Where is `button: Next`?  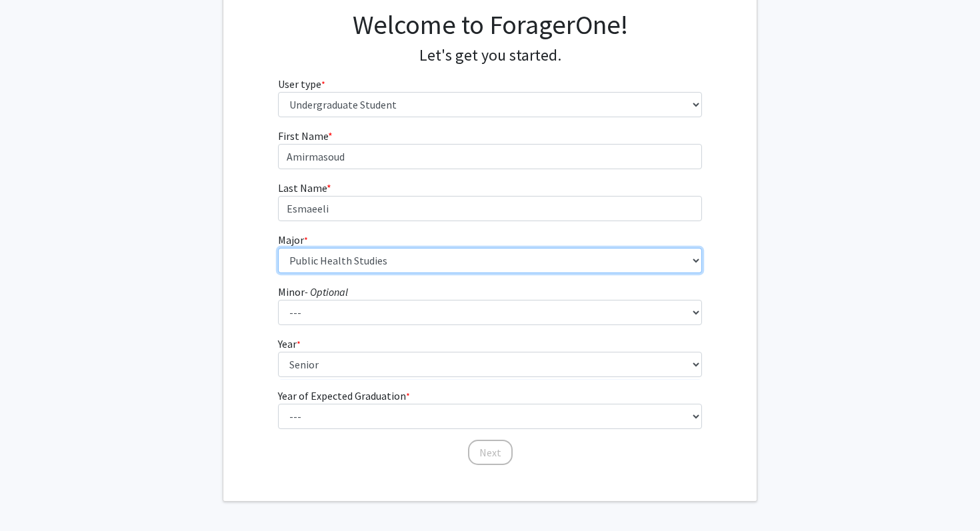
button: Next is located at coordinates (490, 453).